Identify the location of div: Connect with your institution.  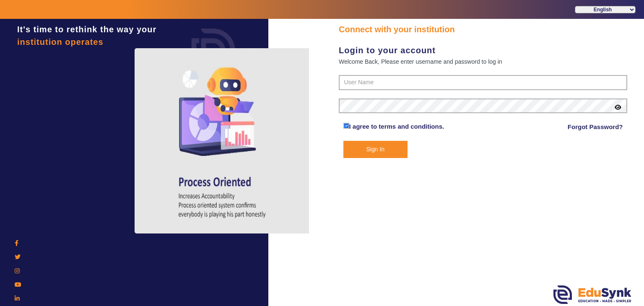
(483, 29).